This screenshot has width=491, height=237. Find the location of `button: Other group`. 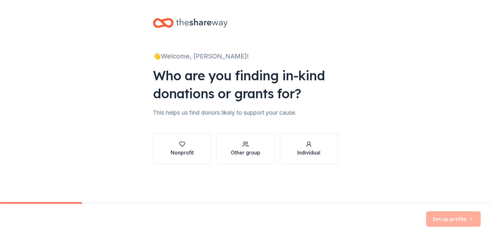

button: Other group is located at coordinates (245, 149).